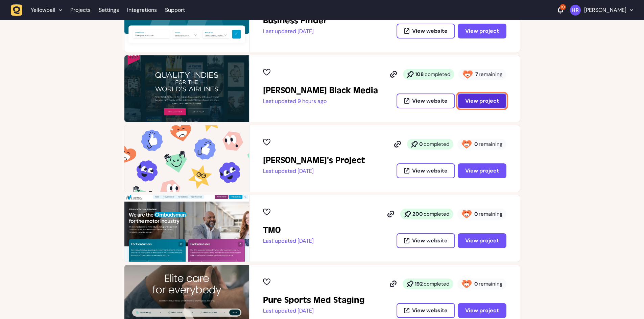  Describe the element at coordinates (477, 74) in the screenshot. I see `strong: 7` at that location.